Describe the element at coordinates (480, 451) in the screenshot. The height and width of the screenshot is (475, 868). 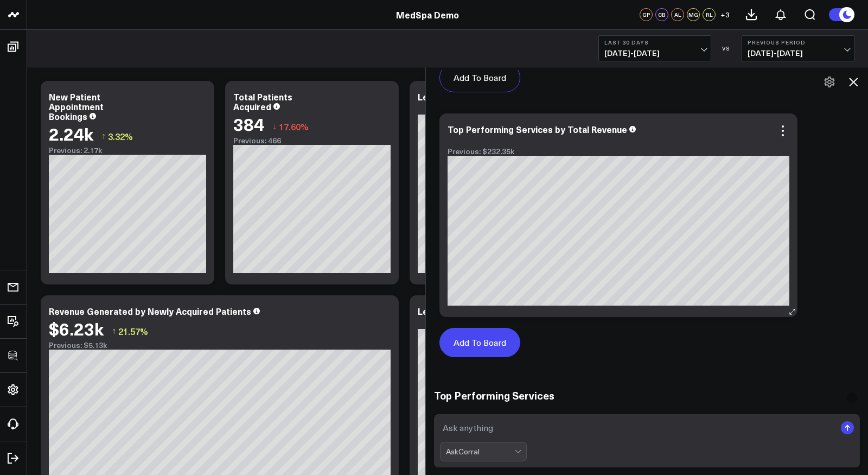
I see `div: AskCorral` at that location.